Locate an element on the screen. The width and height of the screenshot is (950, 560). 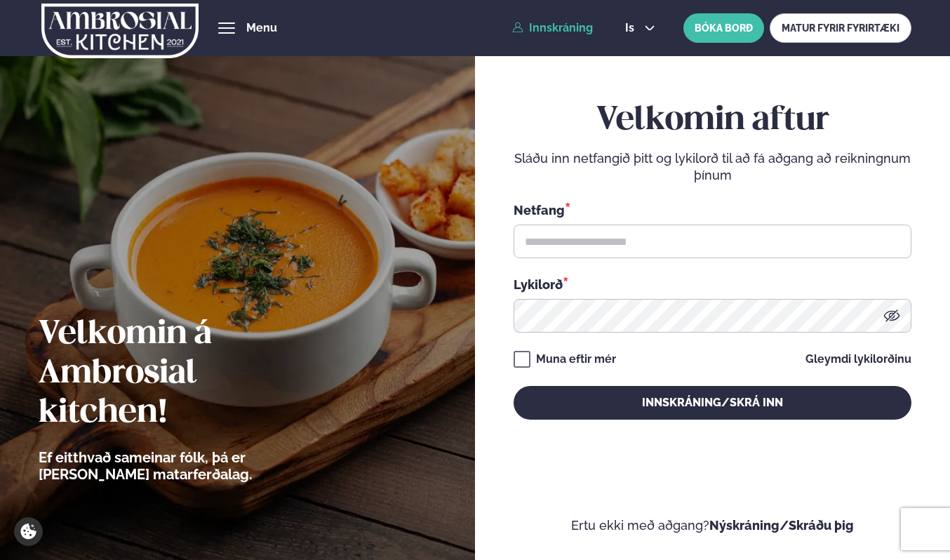
div: Lykilorð is located at coordinates (712, 284).